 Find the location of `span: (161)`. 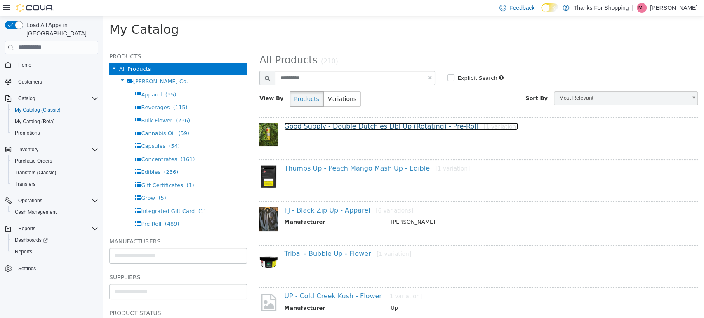

span: (161) is located at coordinates (85, 143).